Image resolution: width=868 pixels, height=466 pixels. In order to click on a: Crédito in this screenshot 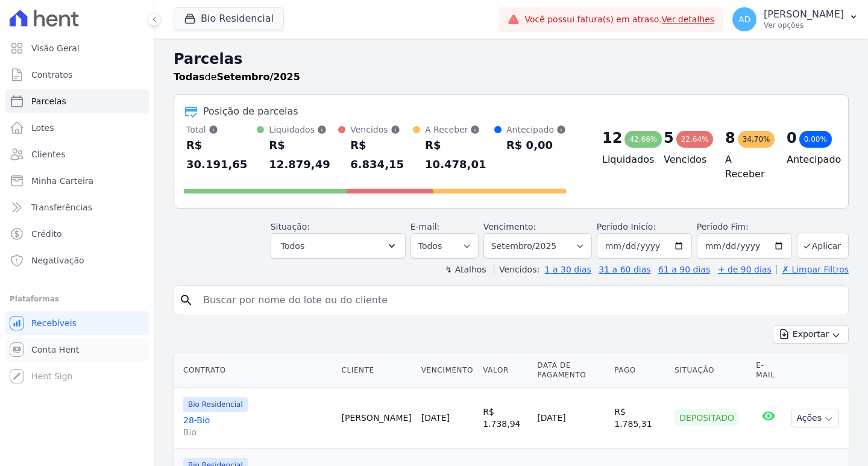, I will do `click(77, 234)`.